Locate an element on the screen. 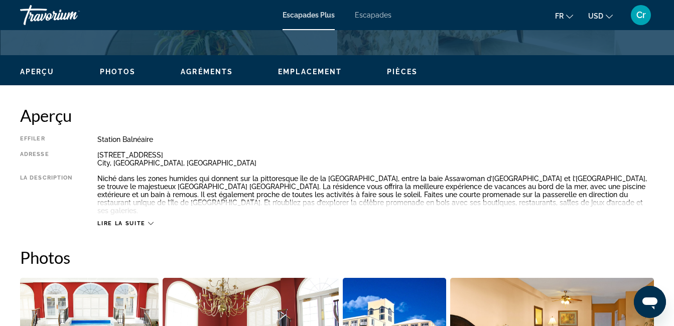 The width and height of the screenshot is (674, 326). h2: Photos is located at coordinates (337, 258).